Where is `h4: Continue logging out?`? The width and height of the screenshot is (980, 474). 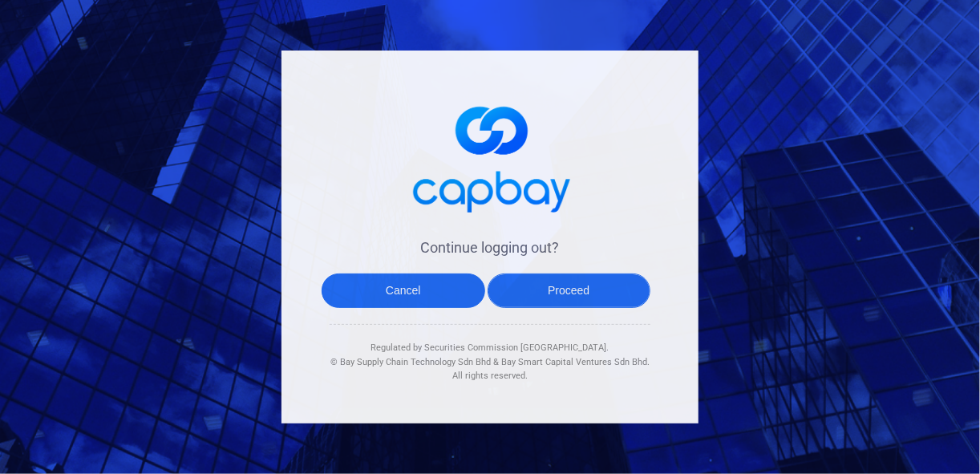 h4: Continue logging out? is located at coordinates (490, 247).